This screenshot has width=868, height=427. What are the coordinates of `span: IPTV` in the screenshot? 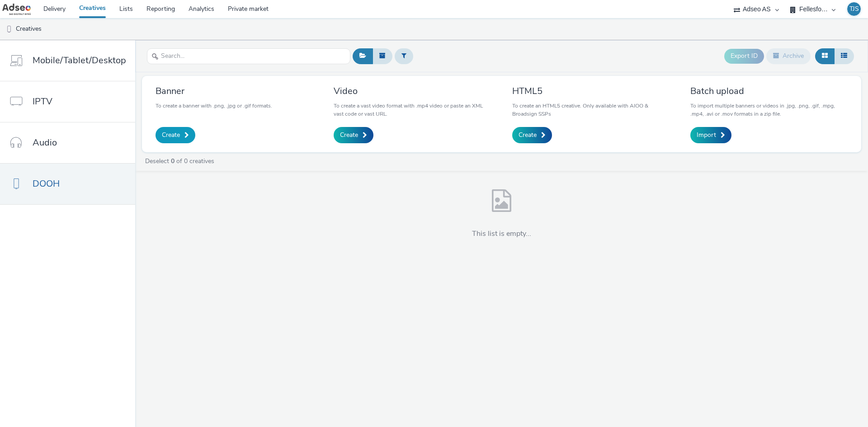 It's located at (43, 102).